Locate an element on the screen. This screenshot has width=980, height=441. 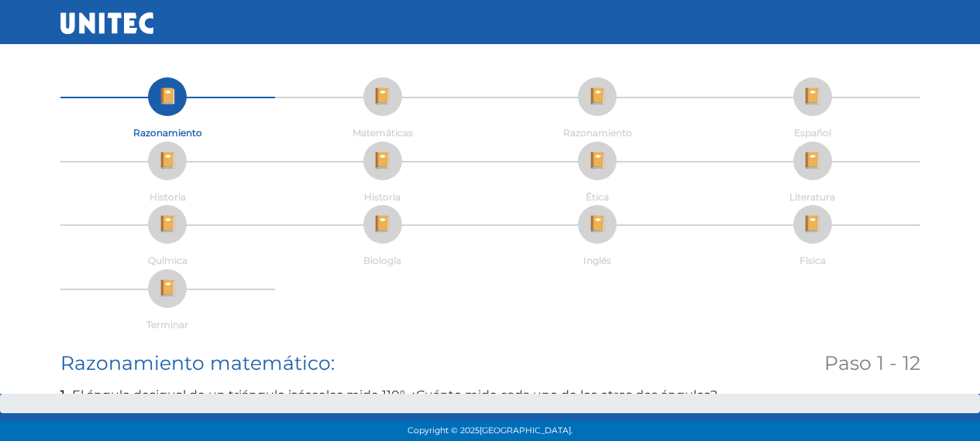
strong: Ética is located at coordinates (597, 197).